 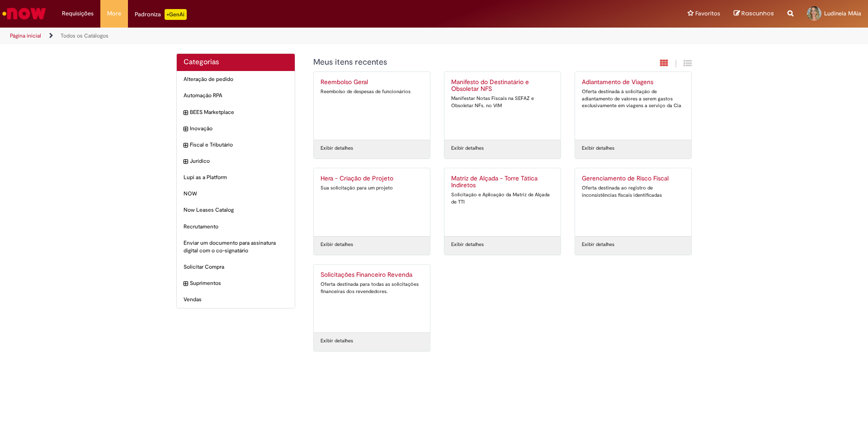 What do you see at coordinates (753, 14) in the screenshot?
I see `a: Rascunhos` at bounding box center [753, 14].